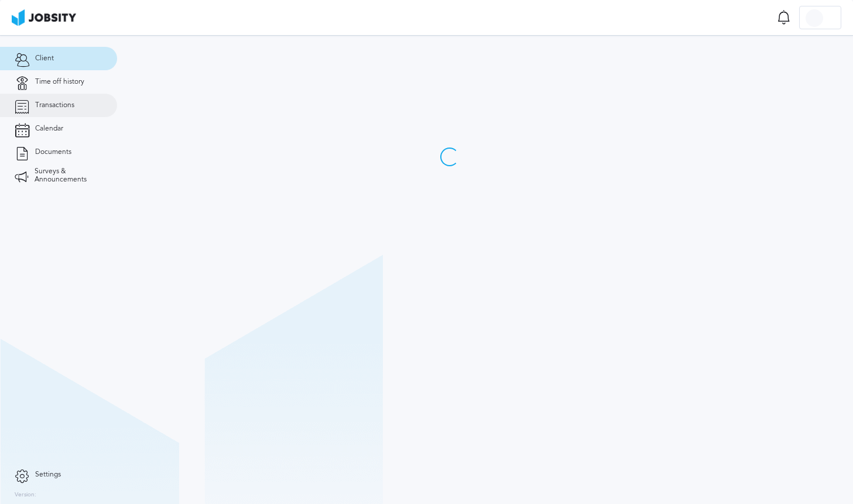 This screenshot has width=853, height=504. I want to click on span: Client, so click(45, 59).